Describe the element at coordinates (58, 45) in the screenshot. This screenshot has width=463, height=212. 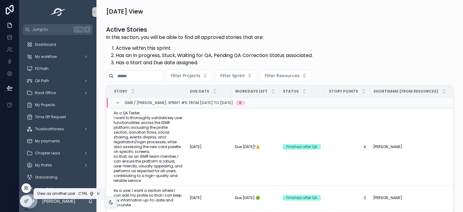
I see `a: Dashboard` at that location.